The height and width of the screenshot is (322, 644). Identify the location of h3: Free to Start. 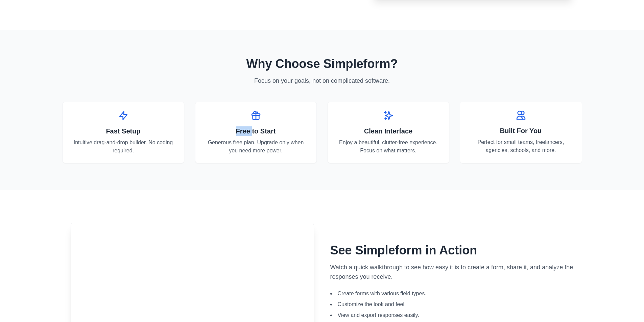
(256, 131).